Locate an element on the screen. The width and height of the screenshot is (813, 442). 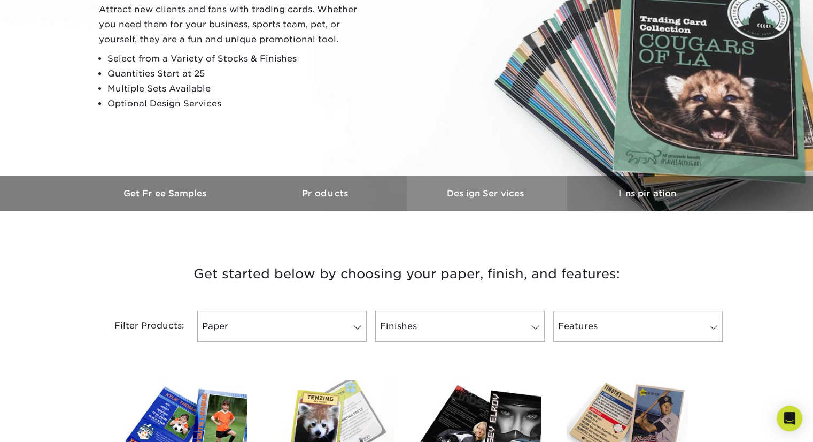
a: Features is located at coordinates (638, 326).